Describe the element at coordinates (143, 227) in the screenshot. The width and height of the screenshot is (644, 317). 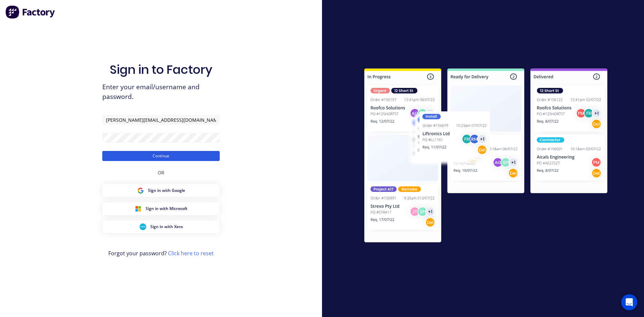
I see `img: Xero Sign in` at that location.